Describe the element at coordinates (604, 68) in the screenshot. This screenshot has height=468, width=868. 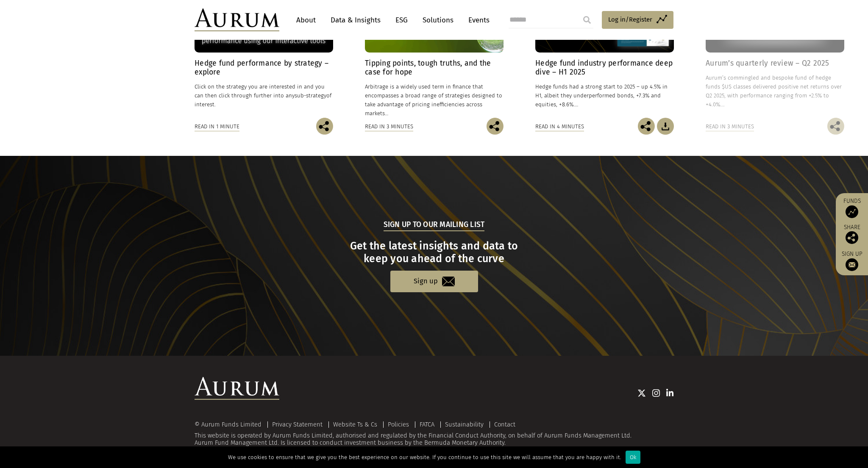
I see `h4: Hedge fund industry performance deep dive – H1 2025` at that location.